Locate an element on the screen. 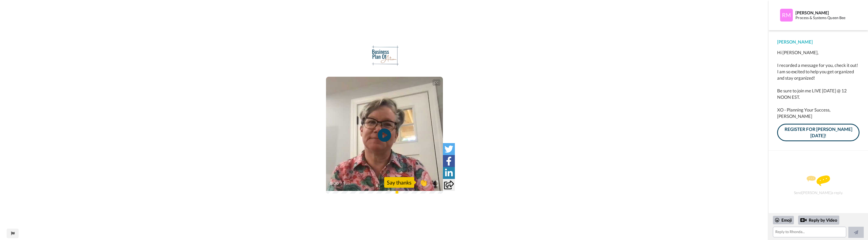  span: 1:21 is located at coordinates (348, 184).